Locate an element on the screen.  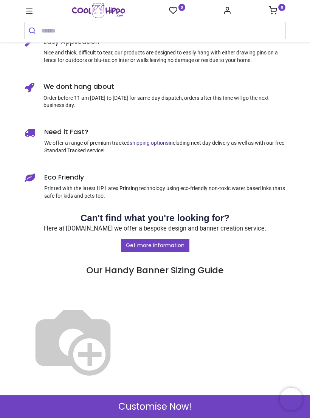
h5: Eco Friendly is located at coordinates (165, 177).